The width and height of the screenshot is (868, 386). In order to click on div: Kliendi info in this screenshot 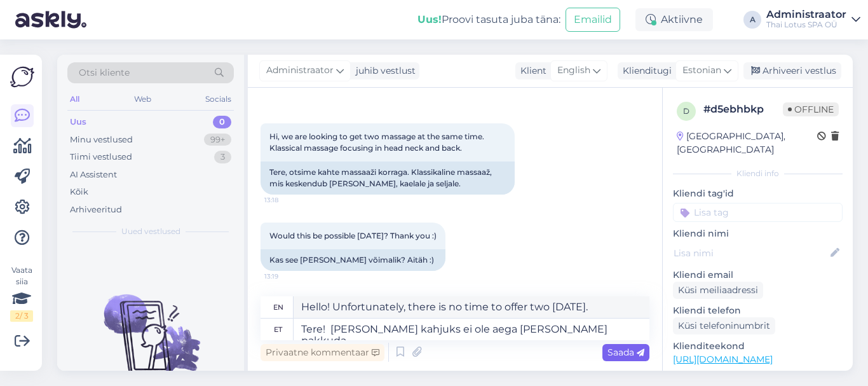, I will do `click(757, 174)`.